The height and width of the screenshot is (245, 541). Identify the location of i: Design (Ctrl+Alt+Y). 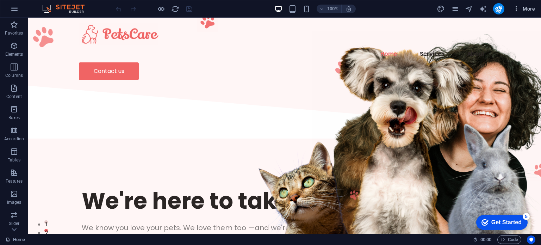
(441, 9).